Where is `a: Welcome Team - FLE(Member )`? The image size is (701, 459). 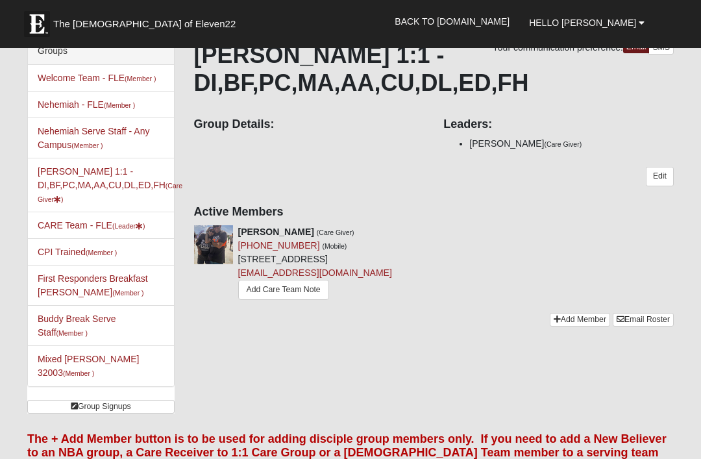
a: Welcome Team - FLE(Member ) is located at coordinates (97, 78).